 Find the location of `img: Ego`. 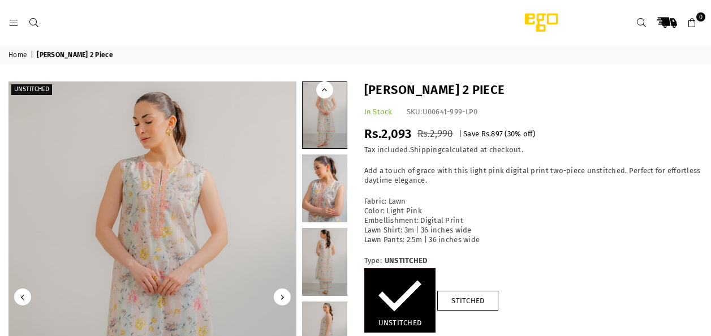

img: Ego is located at coordinates (541, 23).